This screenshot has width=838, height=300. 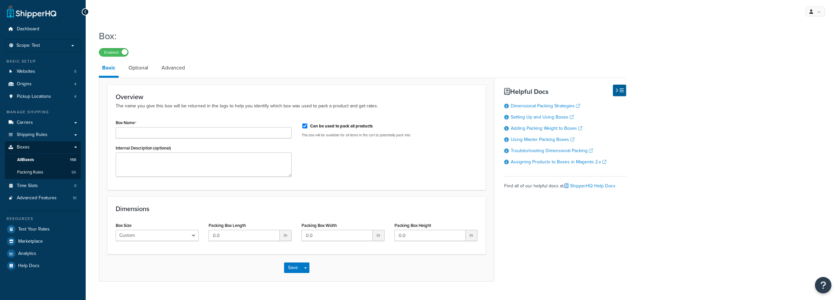 What do you see at coordinates (546, 128) in the screenshot?
I see `a: Adding Packing Weight to Boxes` at bounding box center [546, 128].